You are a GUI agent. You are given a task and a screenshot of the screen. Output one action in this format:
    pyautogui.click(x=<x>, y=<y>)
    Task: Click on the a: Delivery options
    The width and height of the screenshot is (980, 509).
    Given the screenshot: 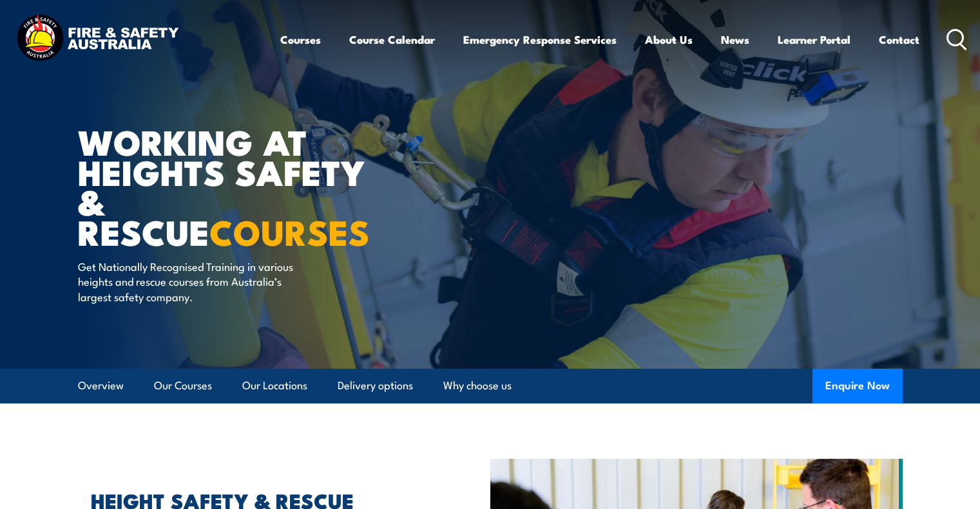 What is the action you would take?
    pyautogui.click(x=375, y=385)
    